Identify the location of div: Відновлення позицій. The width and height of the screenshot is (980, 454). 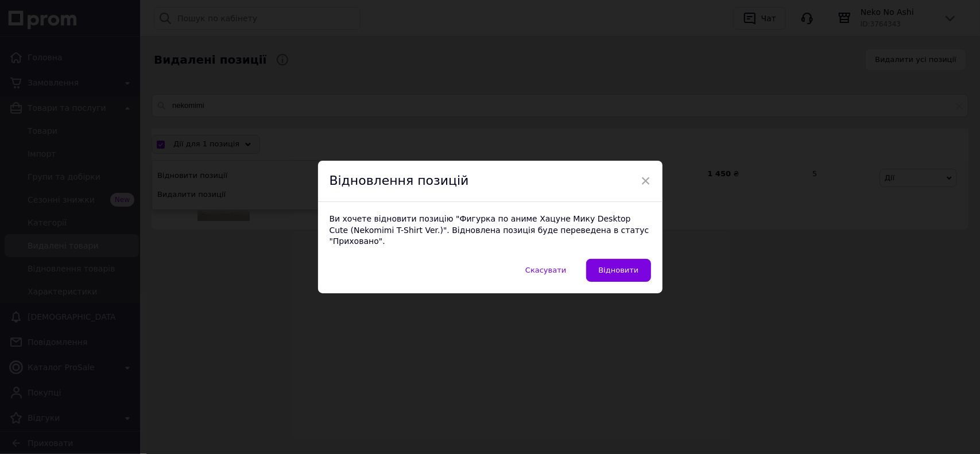
(490, 182).